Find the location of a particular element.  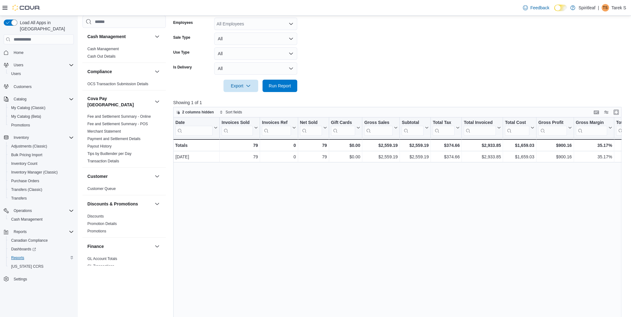

span: Inventory Count is located at coordinates (41, 164).